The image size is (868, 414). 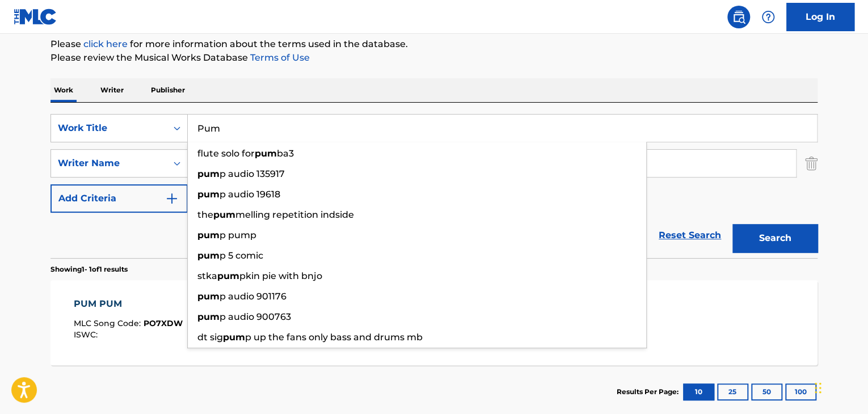 What do you see at coordinates (128, 304) in the screenshot?
I see `div: PUM PUM` at bounding box center [128, 304].